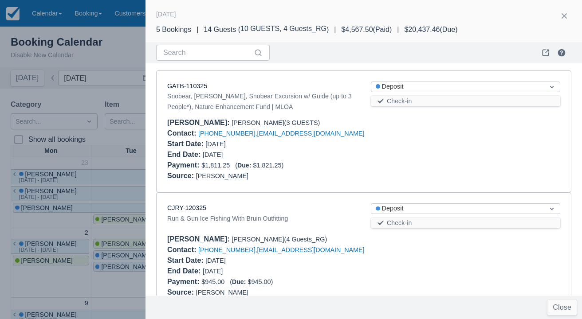  I want to click on a: CJRY-120325, so click(187, 208).